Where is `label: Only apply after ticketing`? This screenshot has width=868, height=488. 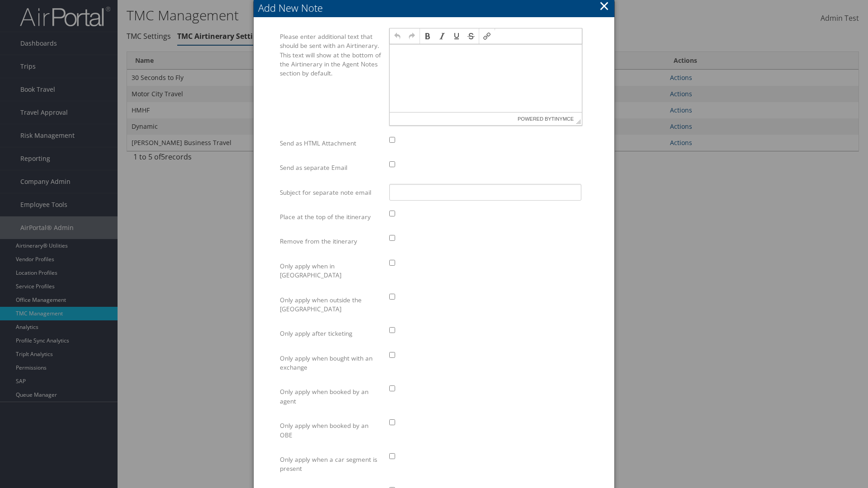
label: Only apply after ticketing is located at coordinates (331, 334).